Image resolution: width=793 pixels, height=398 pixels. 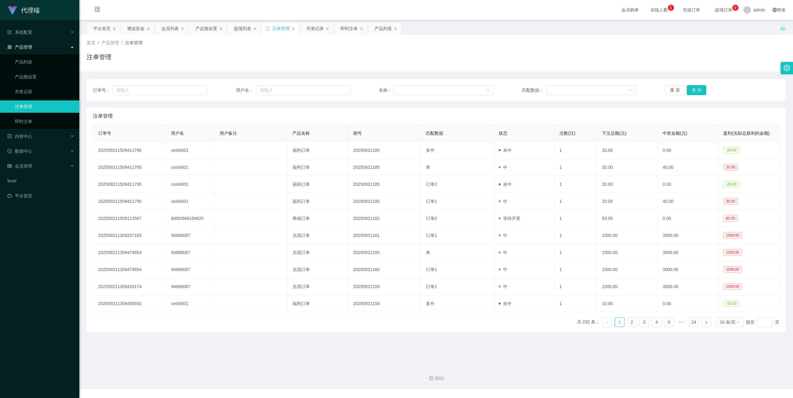 What do you see at coordinates (20, 166) in the screenshot?
I see `span: 会员管理` at bounding box center [20, 166].